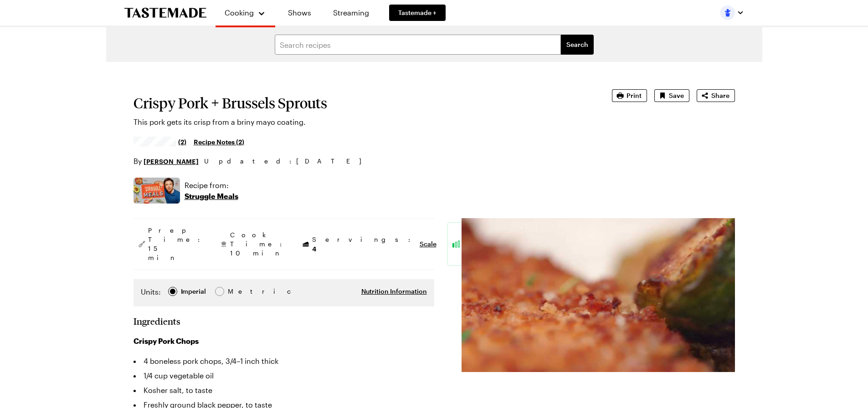 This screenshot has width=868, height=408. What do you see at coordinates (238, 292) in the screenshot?
I see `span: Metric` at bounding box center [238, 292].